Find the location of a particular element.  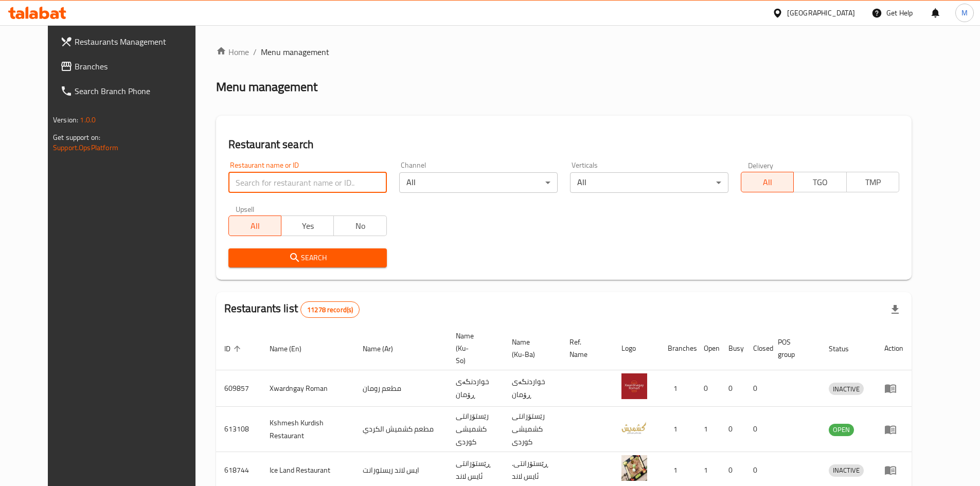

a: Home is located at coordinates (233, 52).